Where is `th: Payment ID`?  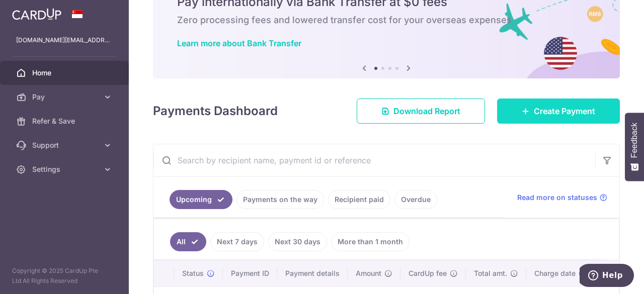
th: Payment ID is located at coordinates (250, 274).